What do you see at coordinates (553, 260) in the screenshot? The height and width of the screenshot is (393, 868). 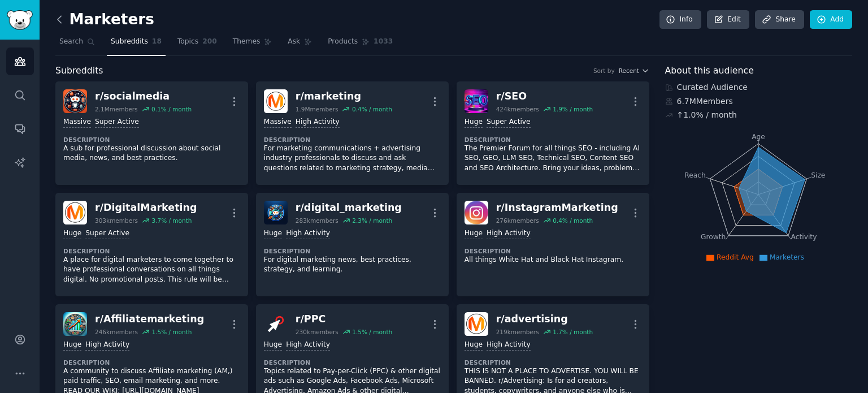 I see `p: All things White Hat and Black Hat Instagram.` at bounding box center [553, 260].